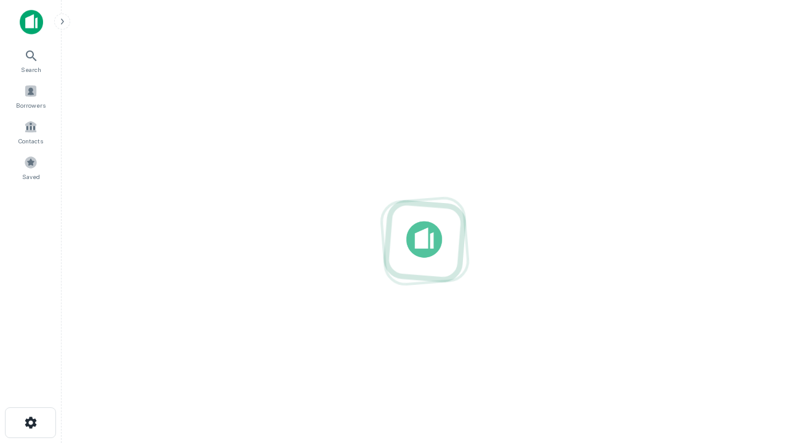 This screenshot has width=788, height=443. What do you see at coordinates (31, 96) in the screenshot?
I see `a: Borrowers` at bounding box center [31, 96].